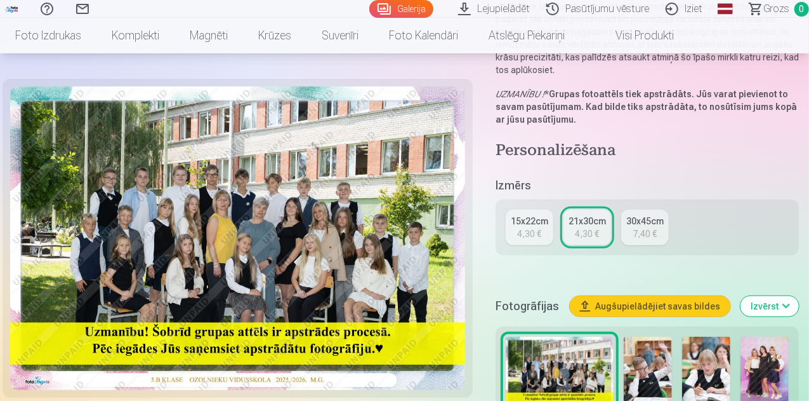  What do you see at coordinates (645, 227) in the screenshot?
I see `a: 30x45cm7,40 €` at bounding box center [645, 227].